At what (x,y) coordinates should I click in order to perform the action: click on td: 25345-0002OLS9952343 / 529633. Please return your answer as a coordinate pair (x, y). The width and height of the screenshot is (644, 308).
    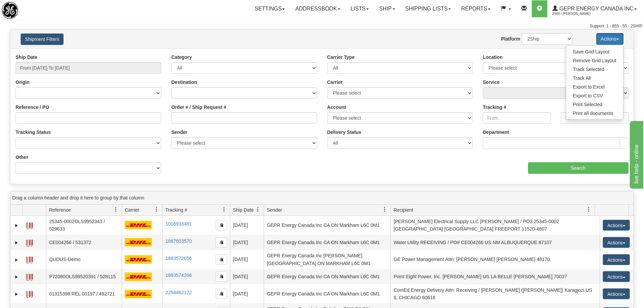
    Looking at the image, I should click on (84, 225).